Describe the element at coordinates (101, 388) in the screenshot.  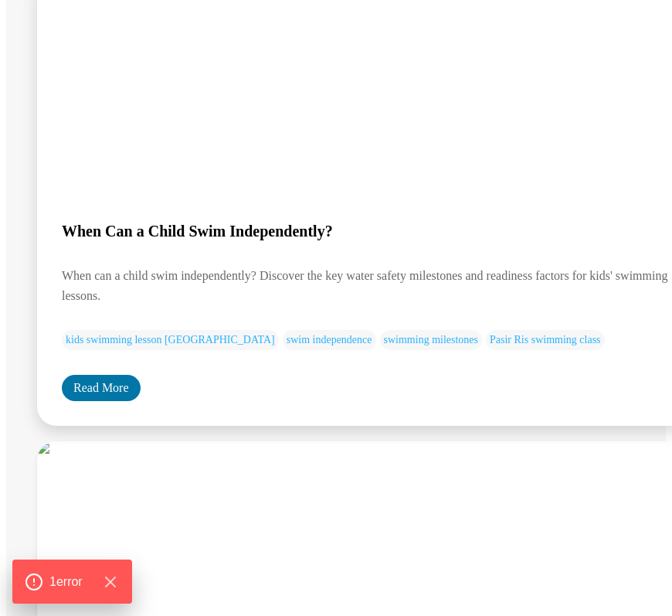
I see `a: Read More` at that location.